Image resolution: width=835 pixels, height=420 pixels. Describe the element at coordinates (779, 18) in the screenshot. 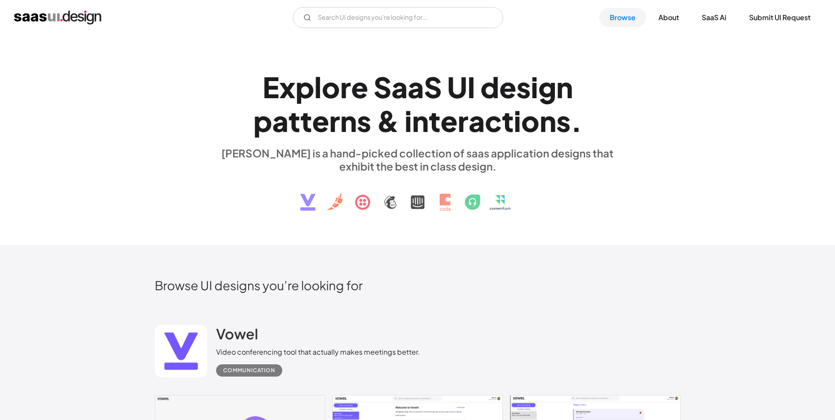

I see `a: Submit UI Request` at that location.